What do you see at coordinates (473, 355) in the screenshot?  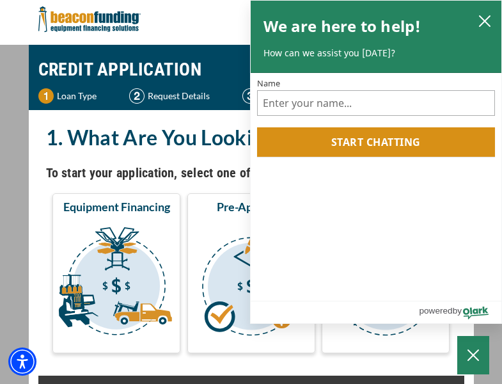 I see `button: Close Chatbox` at bounding box center [473, 355].